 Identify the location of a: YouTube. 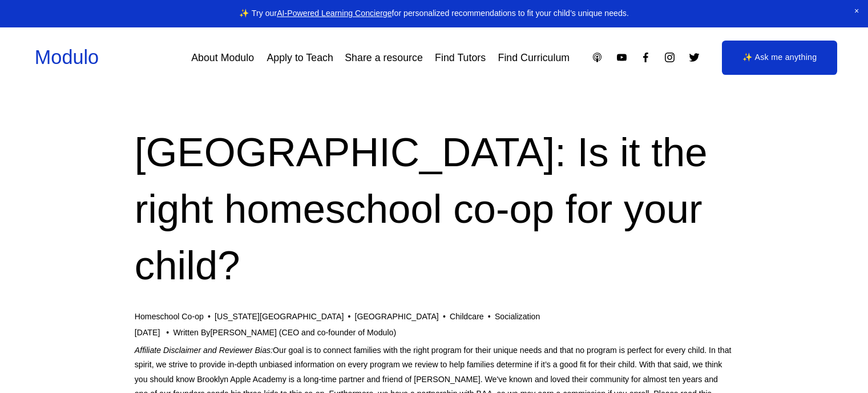
(621, 57).